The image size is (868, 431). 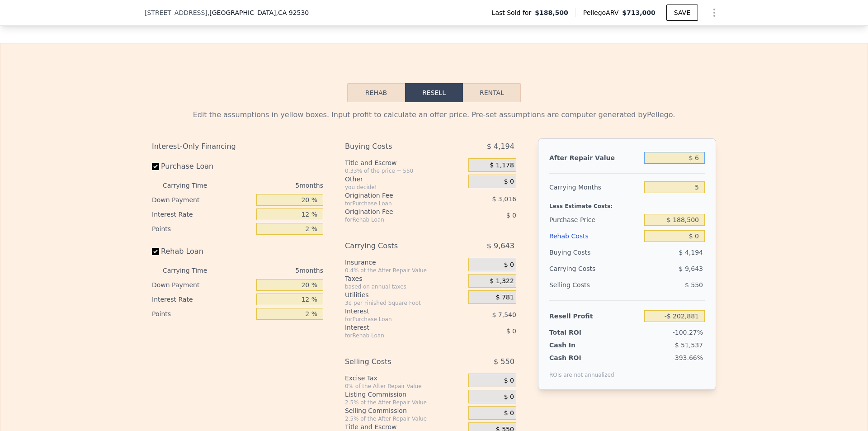 I want to click on span: $ 1,178, so click(x=501, y=166).